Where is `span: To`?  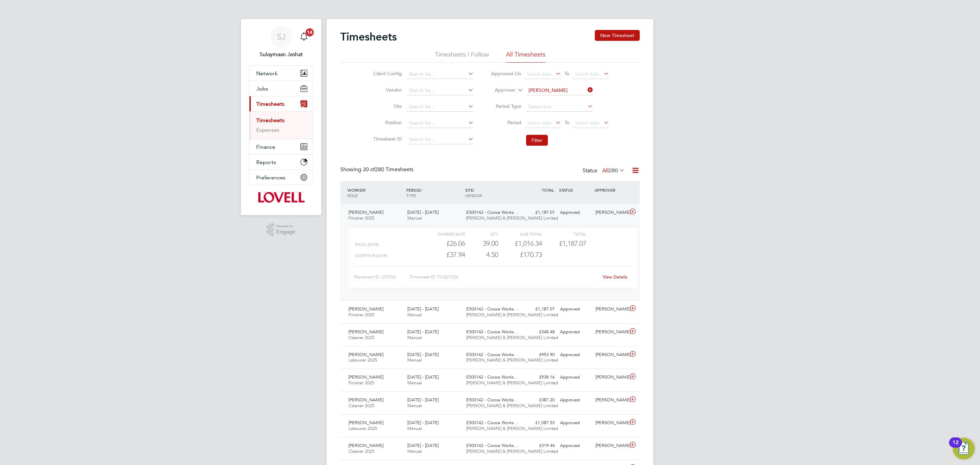
span: To is located at coordinates (567, 74).